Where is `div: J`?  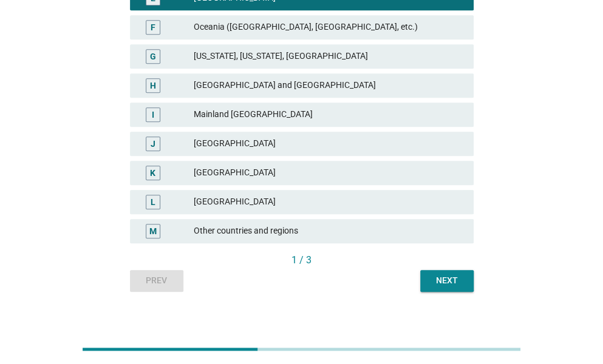
div: J is located at coordinates (153, 143).